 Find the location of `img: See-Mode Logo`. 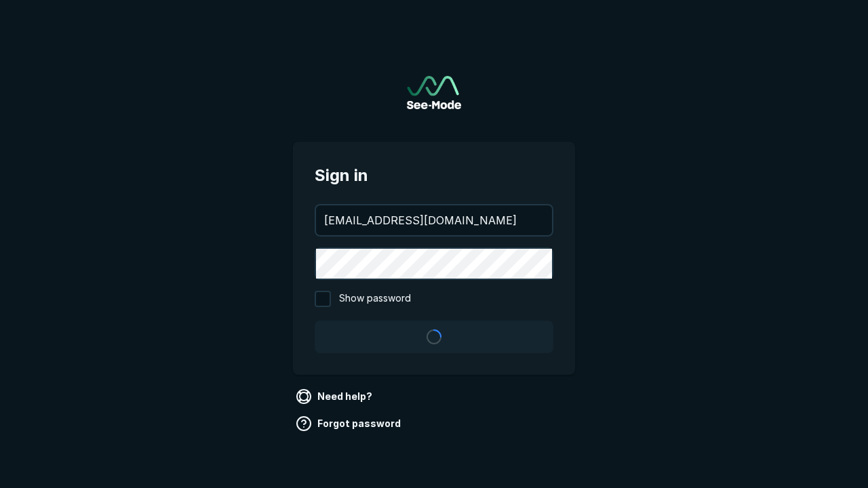

img: See-Mode Logo is located at coordinates (434, 93).